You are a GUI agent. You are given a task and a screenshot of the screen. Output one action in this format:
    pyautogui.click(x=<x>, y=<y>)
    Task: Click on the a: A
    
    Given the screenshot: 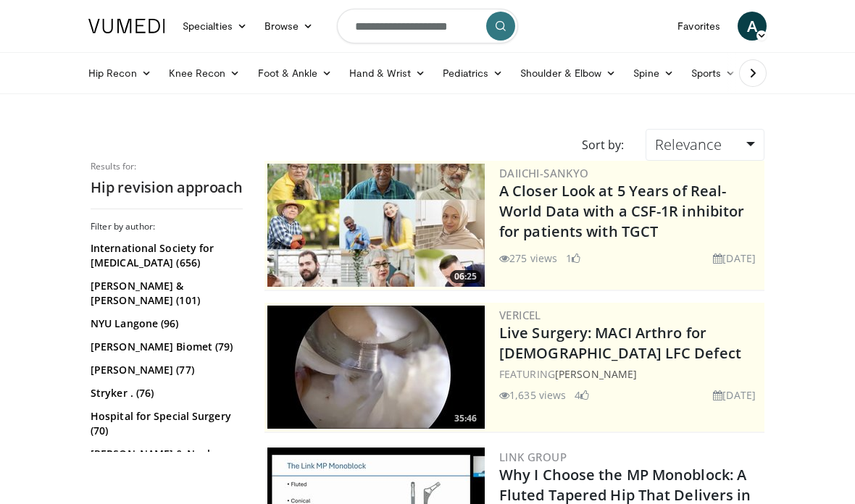 What is the action you would take?
    pyautogui.click(x=752, y=26)
    